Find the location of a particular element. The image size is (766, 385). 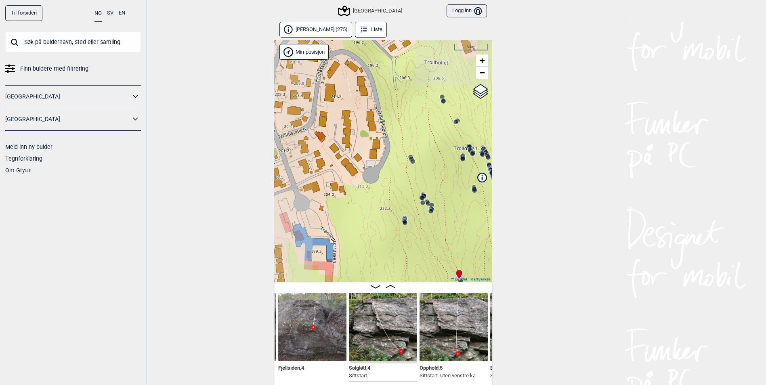

a: Tegnforklaring is located at coordinates (24, 159).